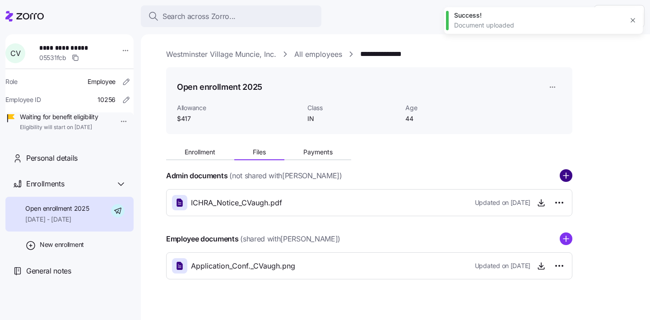 The width and height of the screenshot is (650, 320). Describe the element at coordinates (231, 16) in the screenshot. I see `button: Search across Zorro...` at that location.